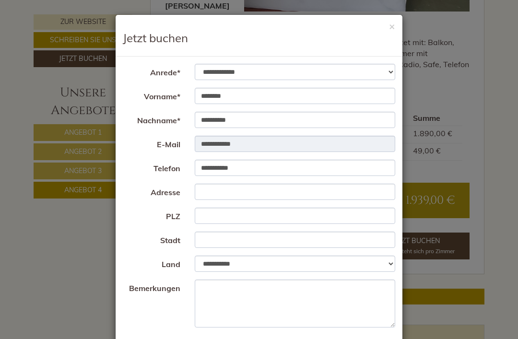 Image resolution: width=518 pixels, height=339 pixels. Describe the element at coordinates (152, 71) in the screenshot. I see `label: Anrede*` at that location.